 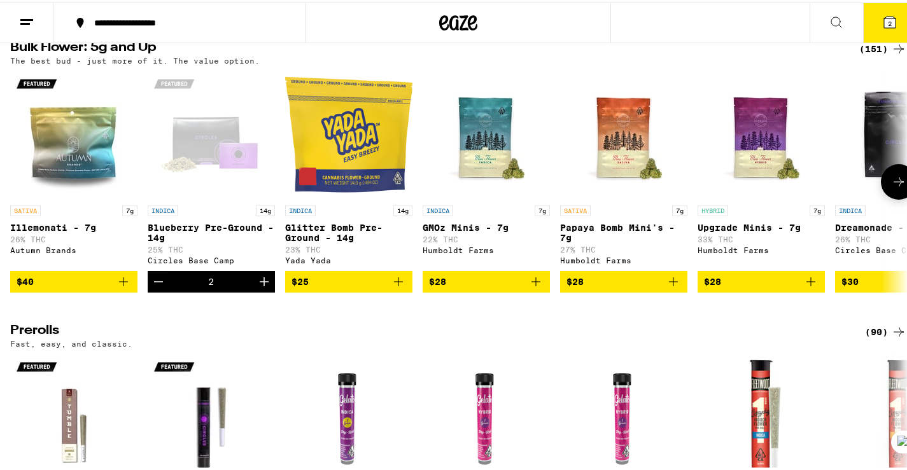 I want to click on div: Autumn Brands, so click(x=74, y=248).